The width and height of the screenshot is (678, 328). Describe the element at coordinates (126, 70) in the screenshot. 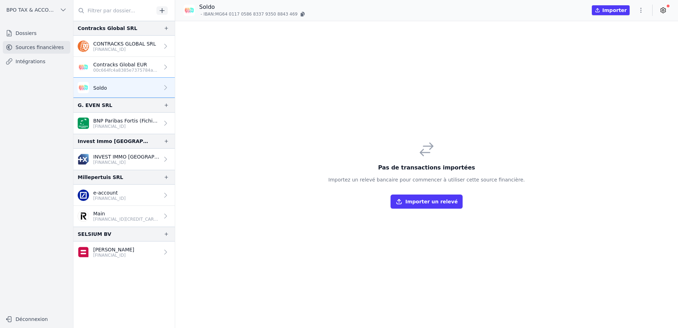

I see `p: 00c664fc4a8385e7375784a267ba5554` at that location.